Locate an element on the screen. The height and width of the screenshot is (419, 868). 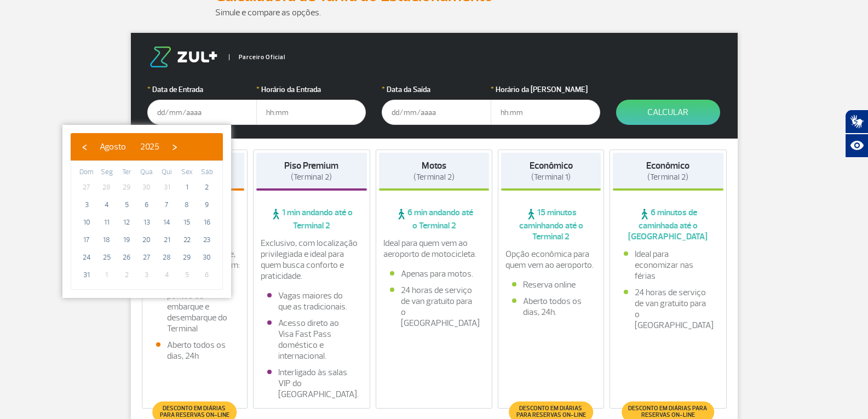
li: Apenas para motos. is located at coordinates (434, 274).